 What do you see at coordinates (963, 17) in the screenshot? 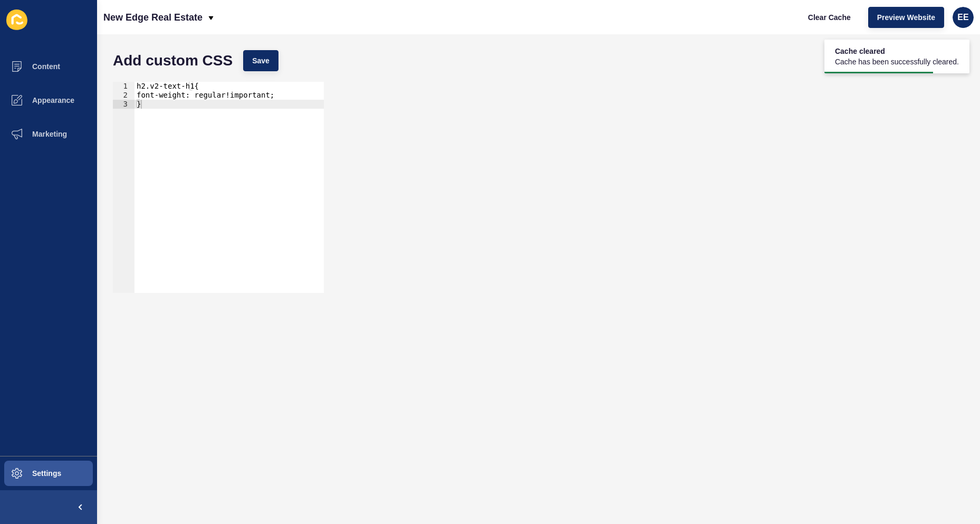
I see `span: EE` at bounding box center [963, 17].